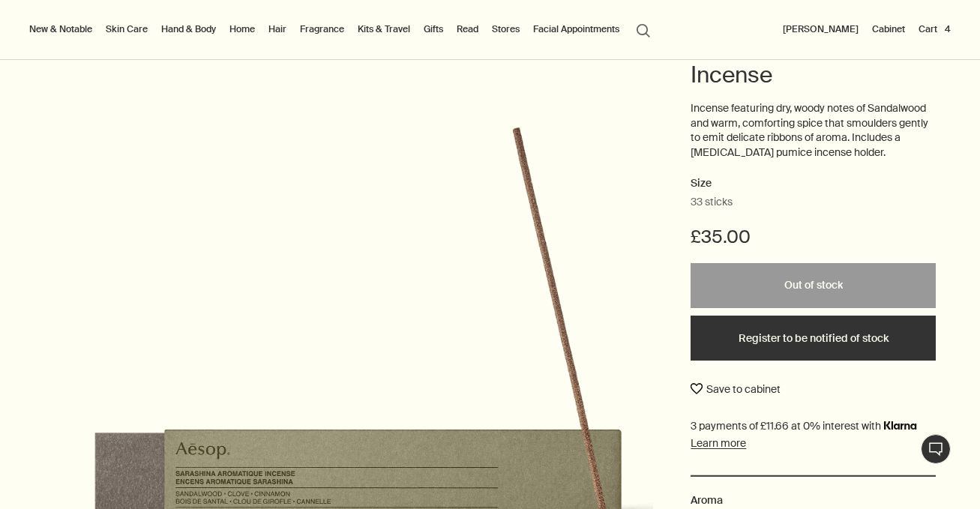 This screenshot has width=980, height=509. What do you see at coordinates (813, 130) in the screenshot?
I see `p: Incense featuring dry, woody notes of Sandalwood and warm, comforting spice that smoulders gently...` at bounding box center [813, 130].